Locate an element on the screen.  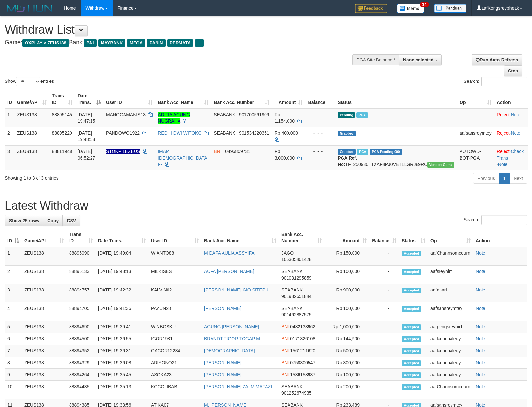
span: Copy 901031295859 to clipboard is located at coordinates (296, 278).